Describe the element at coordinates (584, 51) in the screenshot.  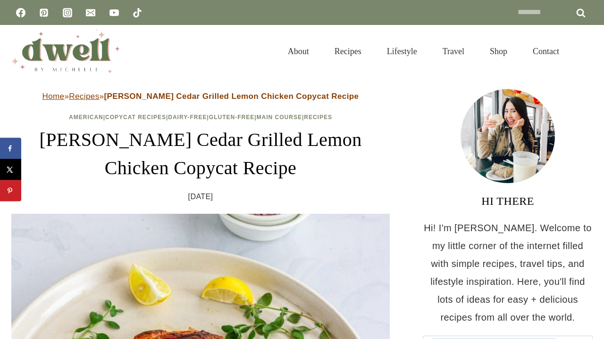
I see `button: View Search Form` at that location.